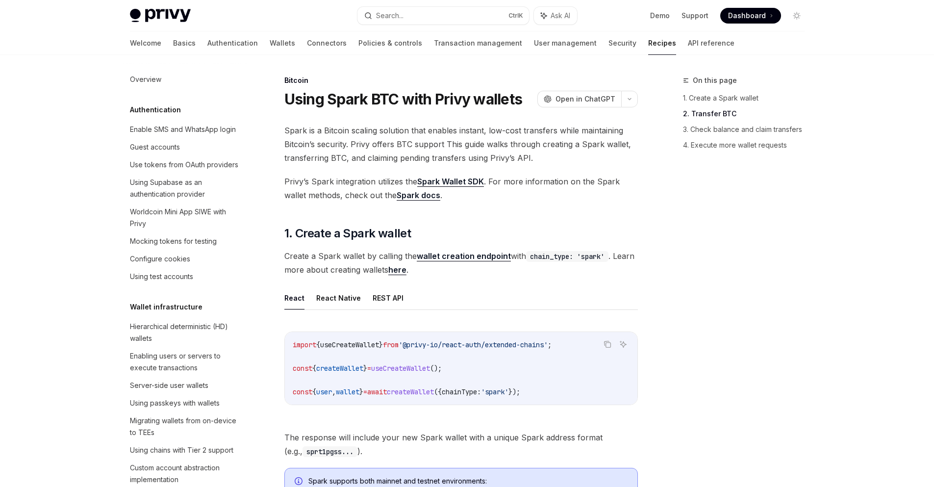  What do you see at coordinates (185, 129) in the screenshot?
I see `a: Enable SMS and WhatsApp login` at bounding box center [185, 129].